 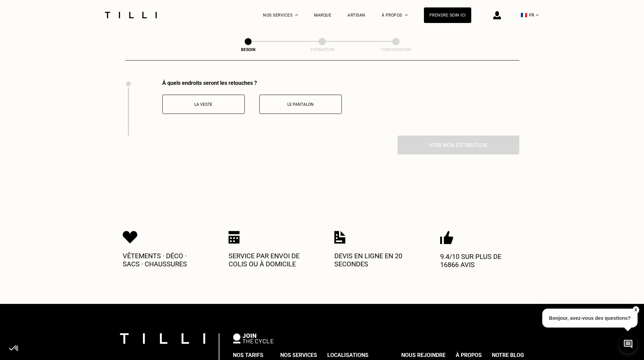 I want to click on img: menu déroulant, so click(x=537, y=15).